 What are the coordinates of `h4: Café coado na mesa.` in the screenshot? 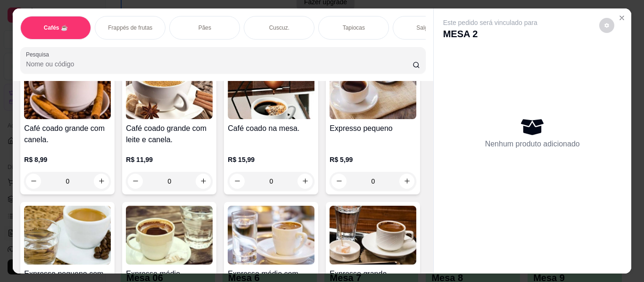 It's located at (271, 129).